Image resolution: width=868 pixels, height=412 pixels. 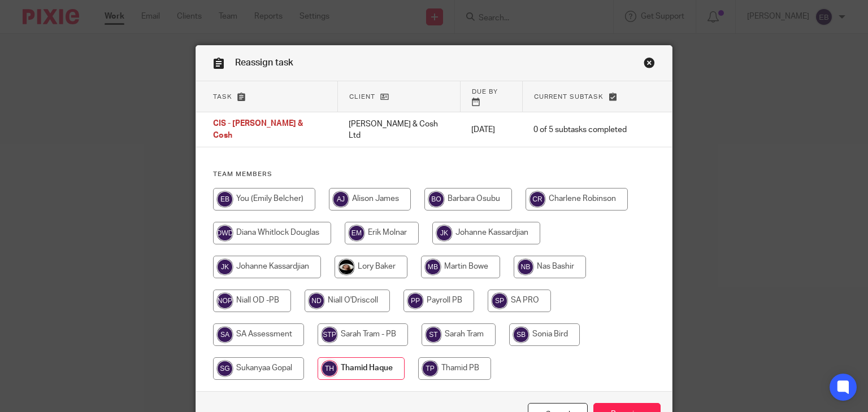 What do you see at coordinates (568, 96) in the screenshot?
I see `span: Current subtask` at bounding box center [568, 96].